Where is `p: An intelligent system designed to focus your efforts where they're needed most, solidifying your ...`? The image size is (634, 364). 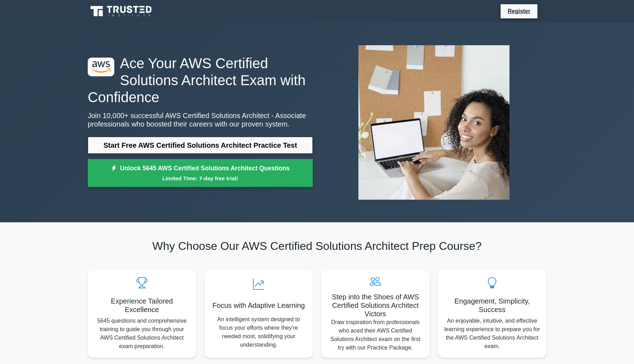
p: An intelligent system designed to focus your efforts where they're needed most, solidifying your ... is located at coordinates (258, 332).